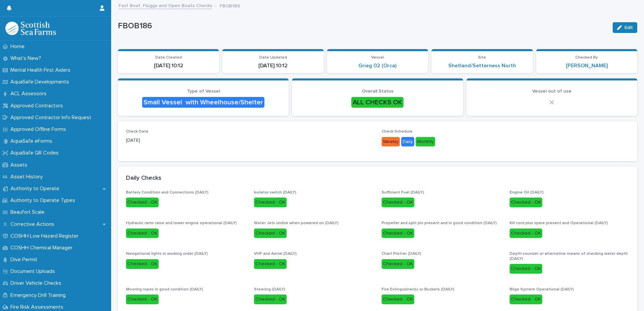  What do you see at coordinates (33, 141) in the screenshot?
I see `p: AquaSafe eForms` at bounding box center [33, 141].